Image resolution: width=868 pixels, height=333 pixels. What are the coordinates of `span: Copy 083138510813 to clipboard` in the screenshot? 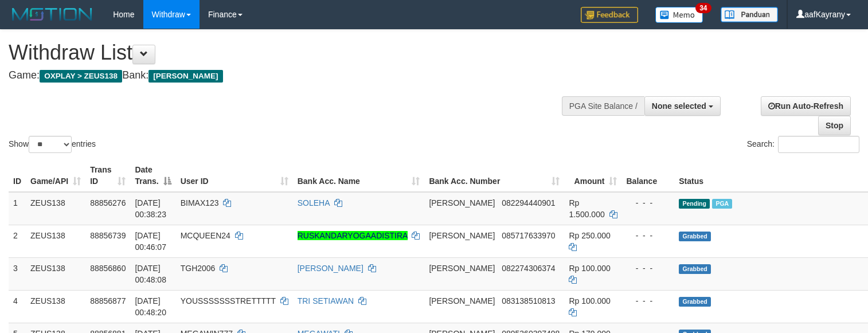 It's located at (528, 301).